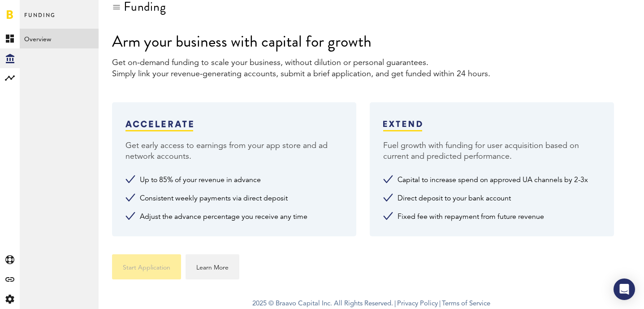  What do you see at coordinates (234, 199) in the screenshot?
I see `li: Consistent weekly payments via direct deposit` at bounding box center [234, 199].